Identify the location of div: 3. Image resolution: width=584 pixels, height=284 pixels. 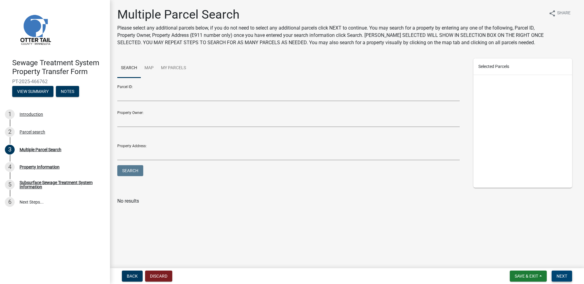
(10, 150).